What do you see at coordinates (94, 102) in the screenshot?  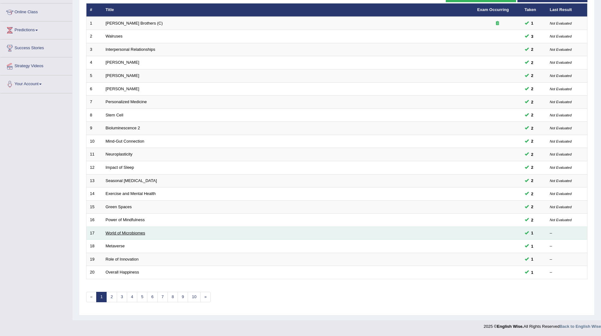 I see `td: 7` at bounding box center [94, 102].